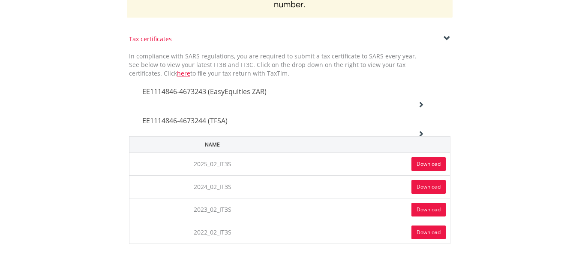  I want to click on td: 2024_02_IT3S, so click(212, 186).